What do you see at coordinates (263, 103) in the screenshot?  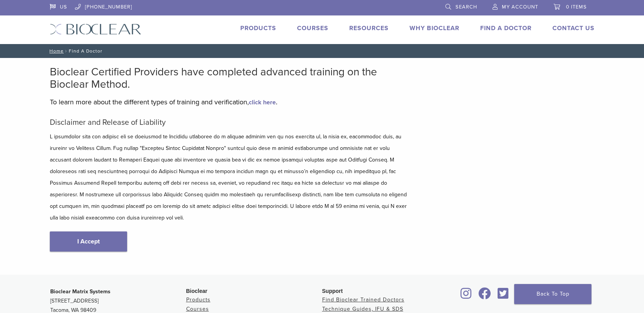 I see `a: click here` at bounding box center [263, 103].